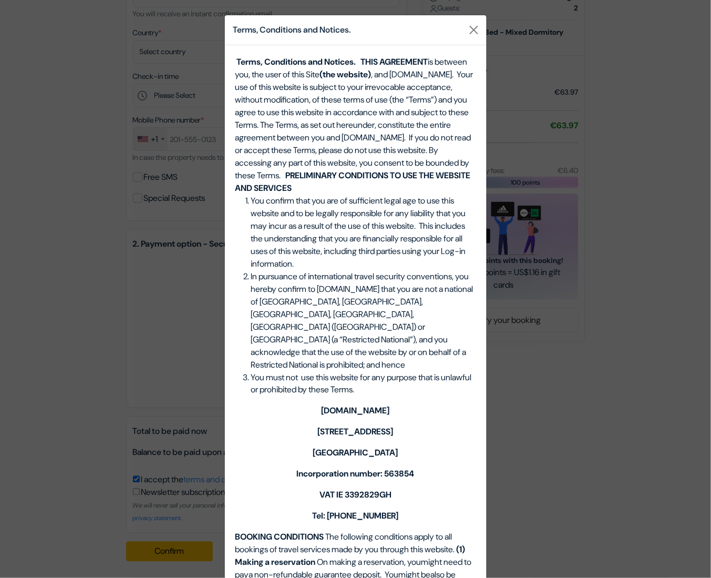 This screenshot has height=578, width=711. Describe the element at coordinates (370, 562) in the screenshot. I see `span: On making a reservation, you` at that location.